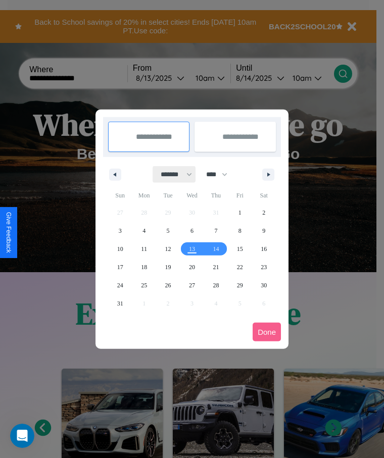 Image resolution: width=384 pixels, height=458 pixels. What do you see at coordinates (143, 196) in the screenshot?
I see `span: Mon` at bounding box center [143, 196].